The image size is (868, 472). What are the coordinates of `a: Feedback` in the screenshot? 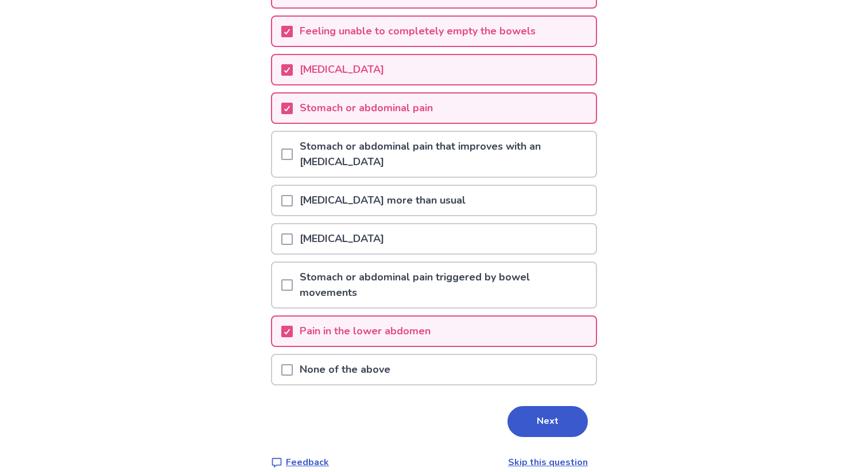 It's located at (299, 462).